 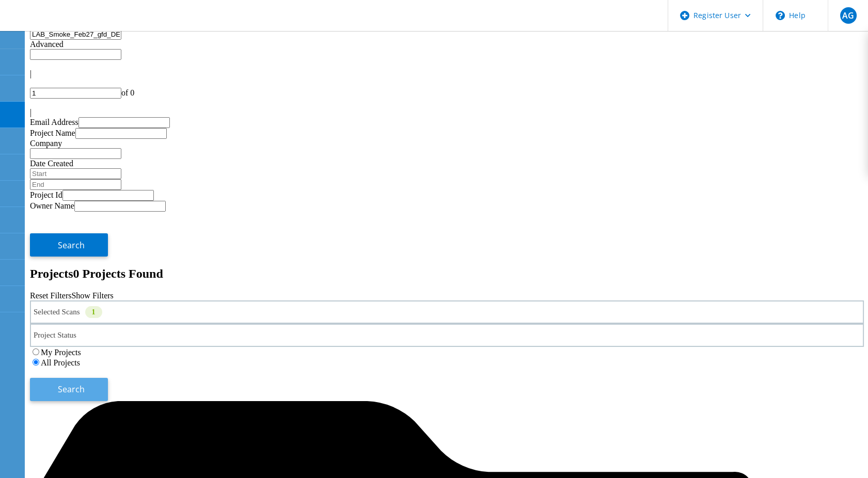 I want to click on div: Project Status, so click(x=447, y=335).